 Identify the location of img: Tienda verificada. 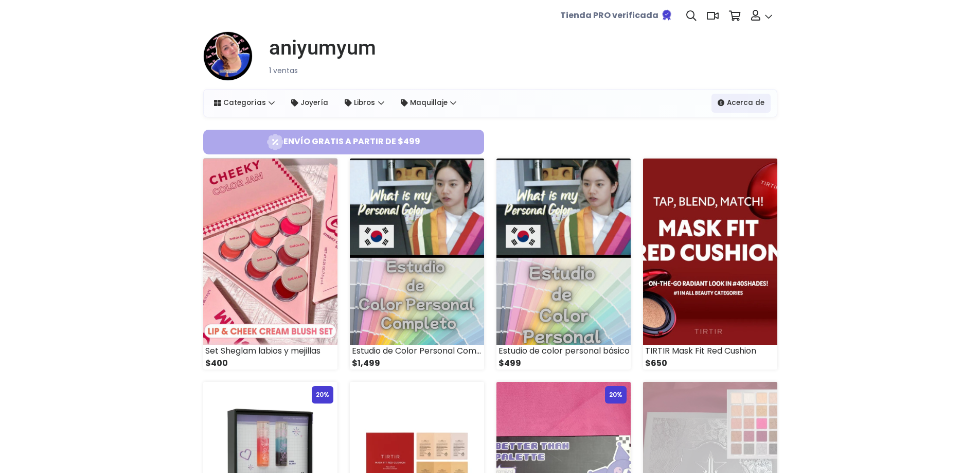
(667, 15).